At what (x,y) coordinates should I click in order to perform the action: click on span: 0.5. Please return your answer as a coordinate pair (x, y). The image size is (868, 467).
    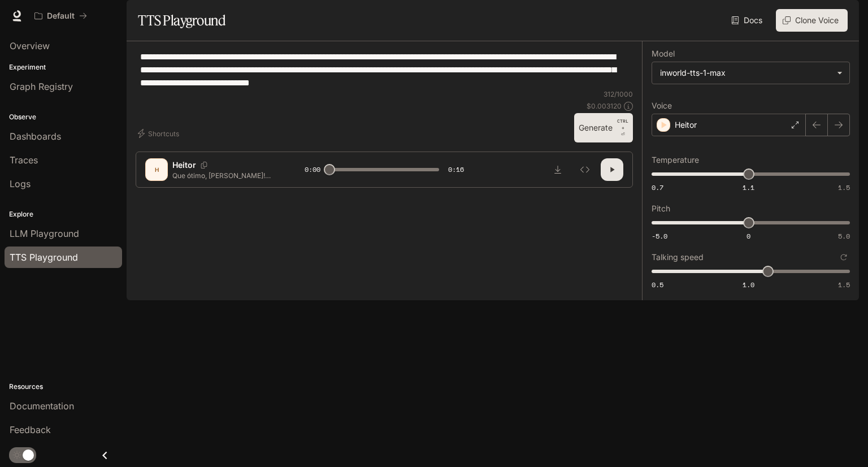
    Looking at the image, I should click on (657, 285).